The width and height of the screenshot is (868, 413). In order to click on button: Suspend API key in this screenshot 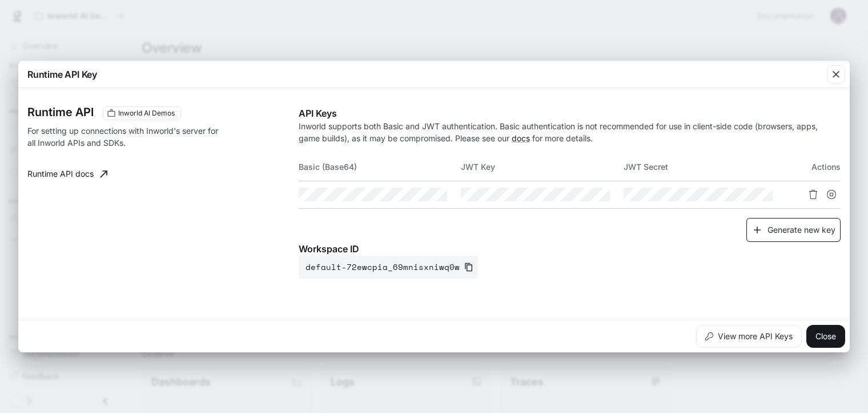, I will do `click(832, 194)`.